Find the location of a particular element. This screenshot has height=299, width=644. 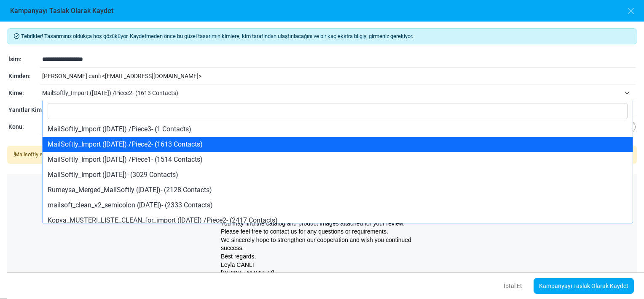

button: İptal Et is located at coordinates (513, 286).